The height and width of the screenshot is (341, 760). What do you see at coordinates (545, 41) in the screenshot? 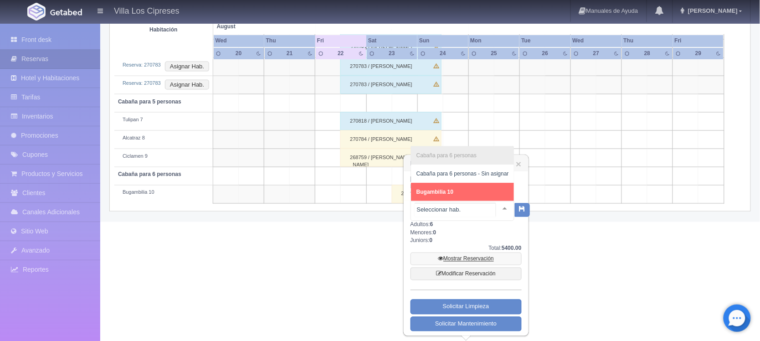
I see `th: Tue` at bounding box center [545, 41].